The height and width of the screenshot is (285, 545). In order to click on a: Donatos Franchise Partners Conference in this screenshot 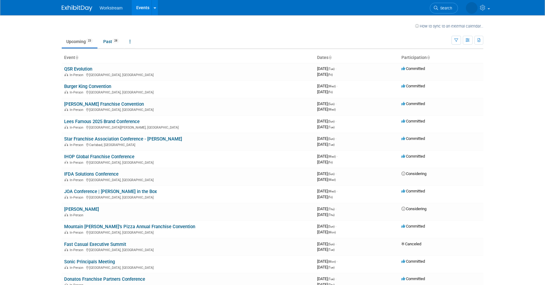, I will do `click(104, 279)`.